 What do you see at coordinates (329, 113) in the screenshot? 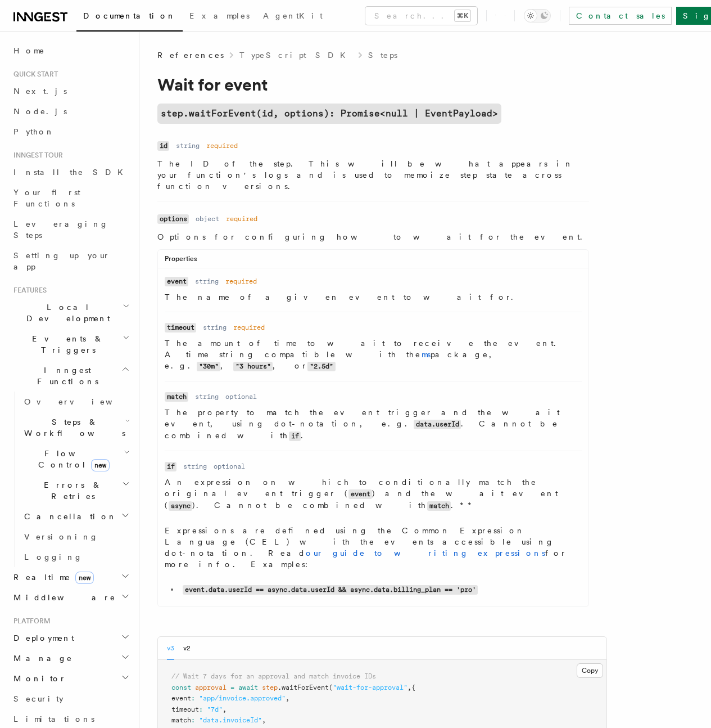
I see `code: step.waitForEvent(id, options): Promise<null | EventPayload>` at bounding box center [329, 113].